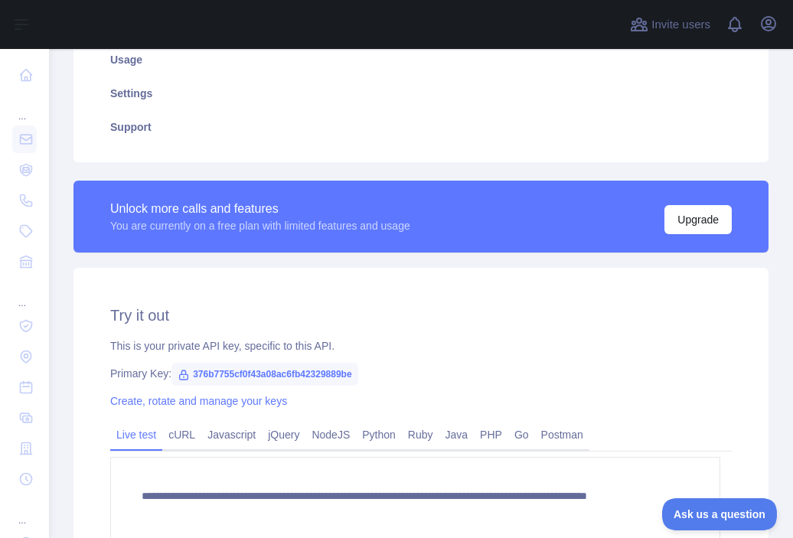 The width and height of the screenshot is (793, 538). Describe the element at coordinates (670, 25) in the screenshot. I see `button: Invite users` at that location.